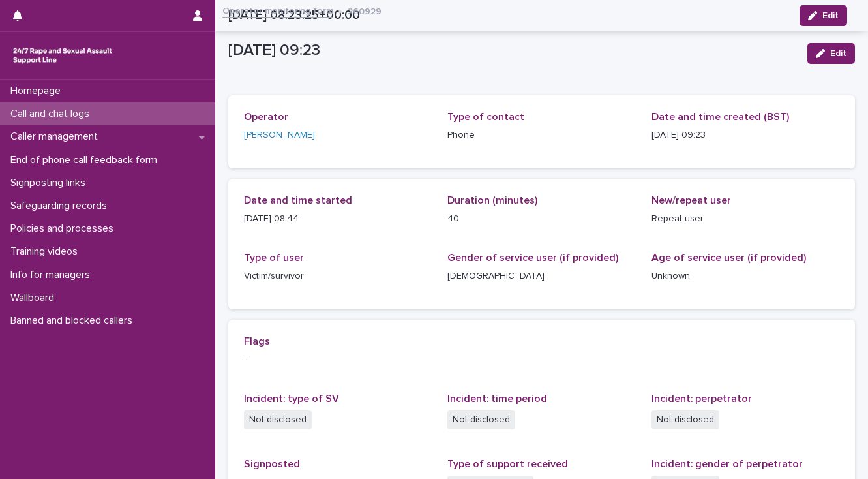  I want to click on span: Edit, so click(838, 54).